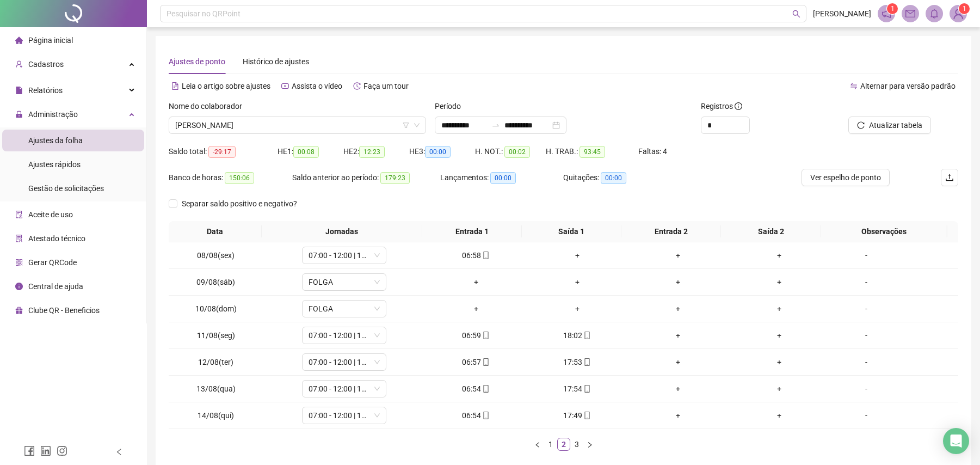 The height and width of the screenshot is (465, 980). Describe the element at coordinates (223, 152) in the screenshot. I see `div: Saldo total:` at that location.